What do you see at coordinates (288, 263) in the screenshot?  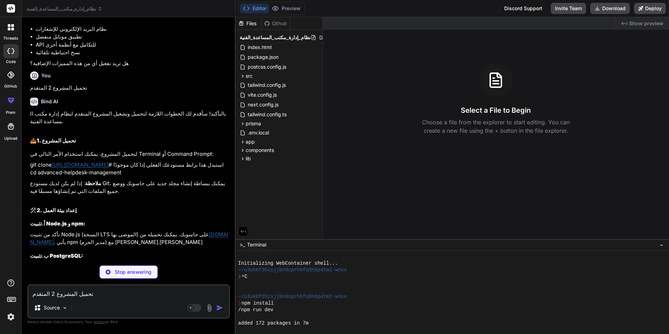 I see `span: Initializing WebContainer shell...` at bounding box center [288, 263].